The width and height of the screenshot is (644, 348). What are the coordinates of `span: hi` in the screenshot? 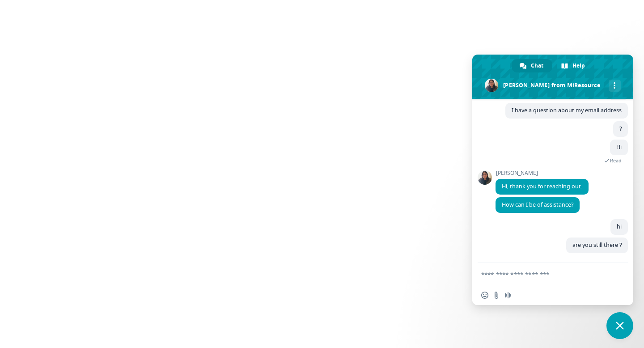 It's located at (619, 226).